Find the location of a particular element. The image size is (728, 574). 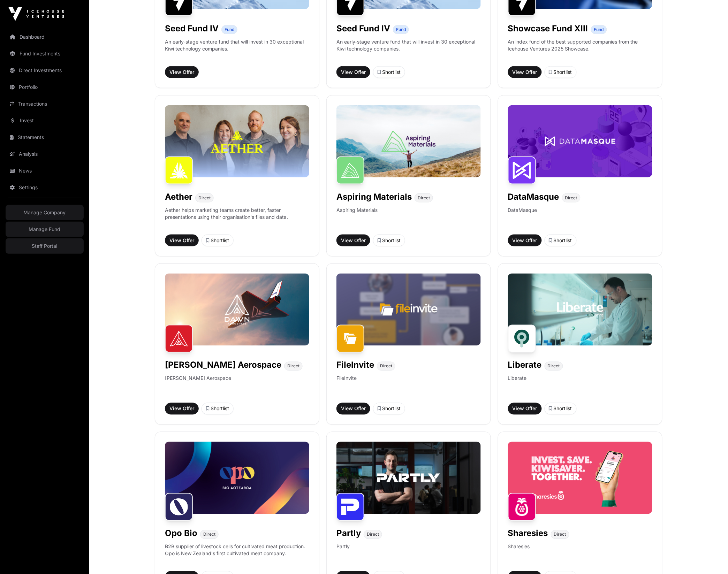

img: Sharesies is located at coordinates (522, 507).